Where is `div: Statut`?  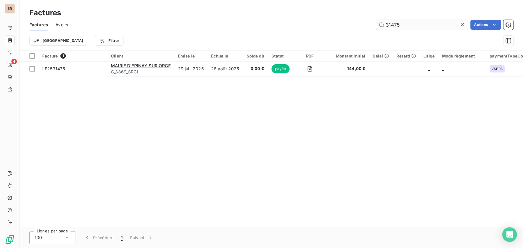
div: Statut is located at coordinates (281, 56).